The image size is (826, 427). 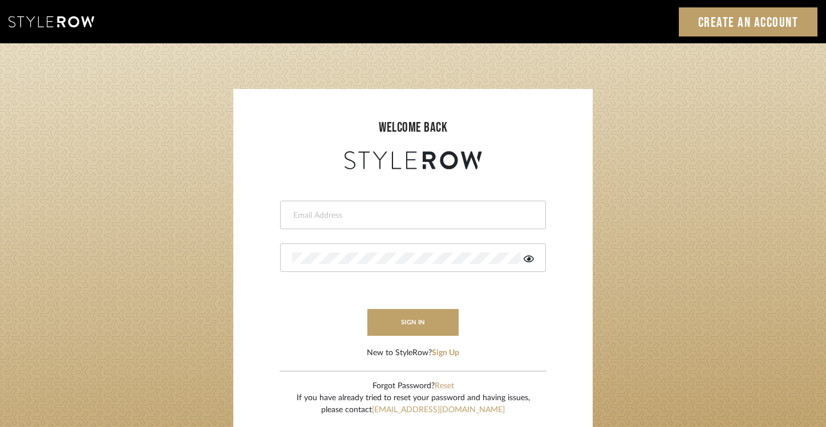 I want to click on button: Reset, so click(x=444, y=386).